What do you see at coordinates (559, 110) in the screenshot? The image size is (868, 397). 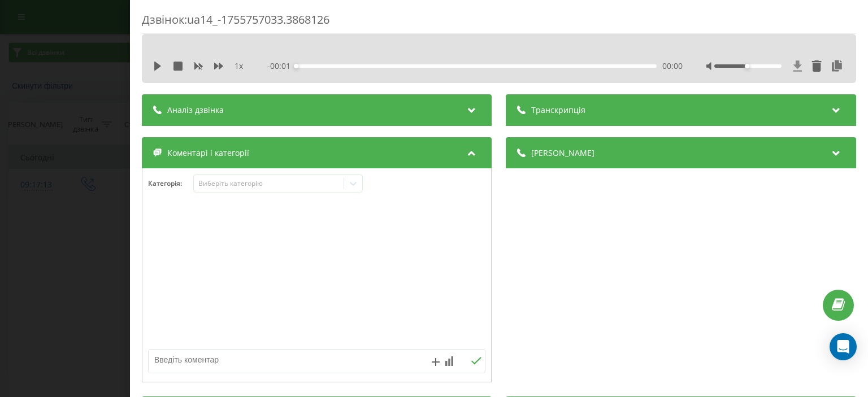 I see `span: Транскрипція` at bounding box center [559, 110].